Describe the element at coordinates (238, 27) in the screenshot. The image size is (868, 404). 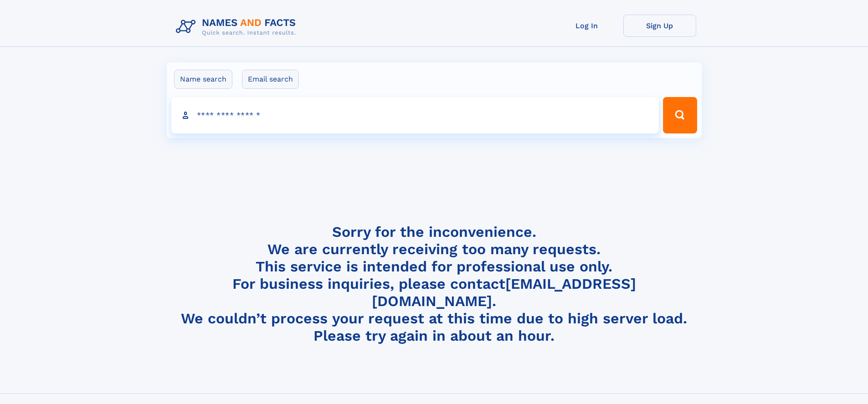
I see `img: Logo Names and Facts` at that location.